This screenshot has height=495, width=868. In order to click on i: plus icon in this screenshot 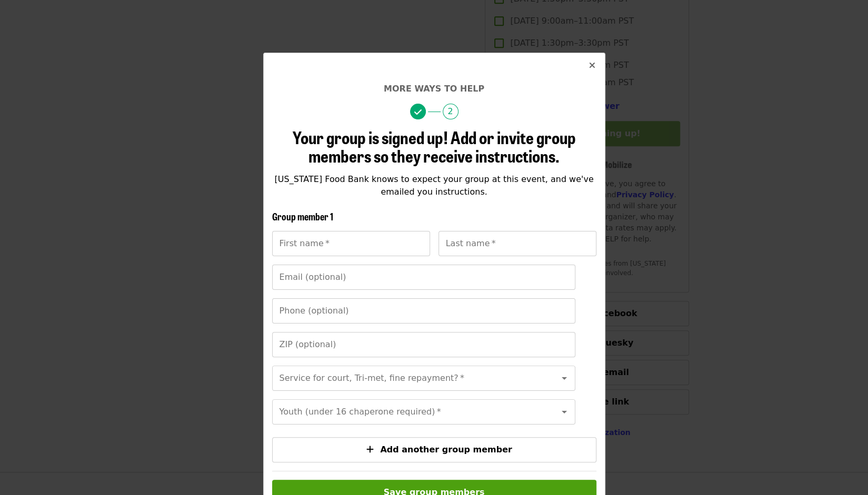, I will do `click(370, 449)`.